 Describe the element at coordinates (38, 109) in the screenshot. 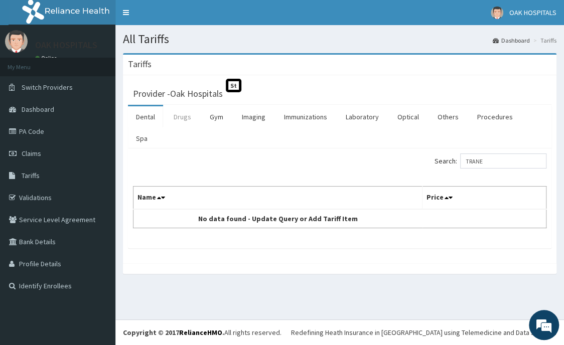

I see `span: Dashboard` at that location.